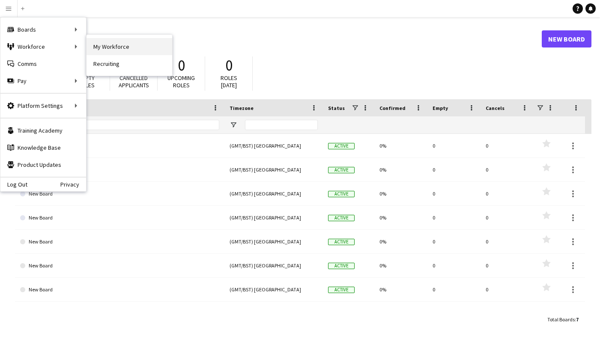  I want to click on a: Training Academy, so click(43, 131).